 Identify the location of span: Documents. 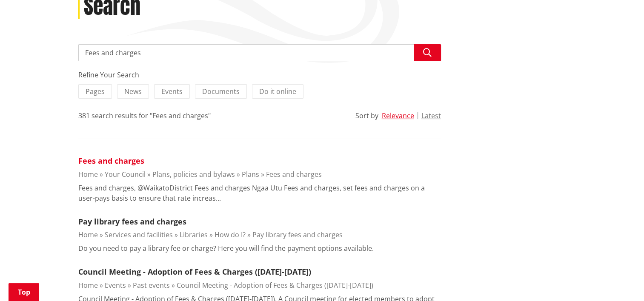
(221, 91).